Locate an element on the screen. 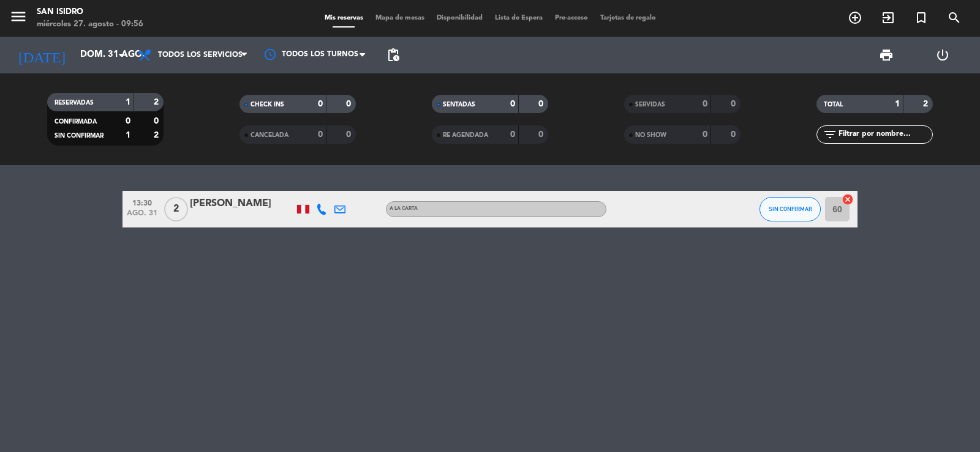 This screenshot has height=452, width=980. span: ago. 31 is located at coordinates (142, 216).